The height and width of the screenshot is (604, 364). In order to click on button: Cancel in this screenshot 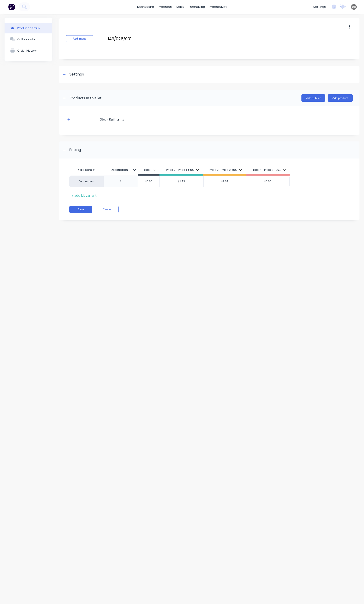, I will do `click(107, 209)`.